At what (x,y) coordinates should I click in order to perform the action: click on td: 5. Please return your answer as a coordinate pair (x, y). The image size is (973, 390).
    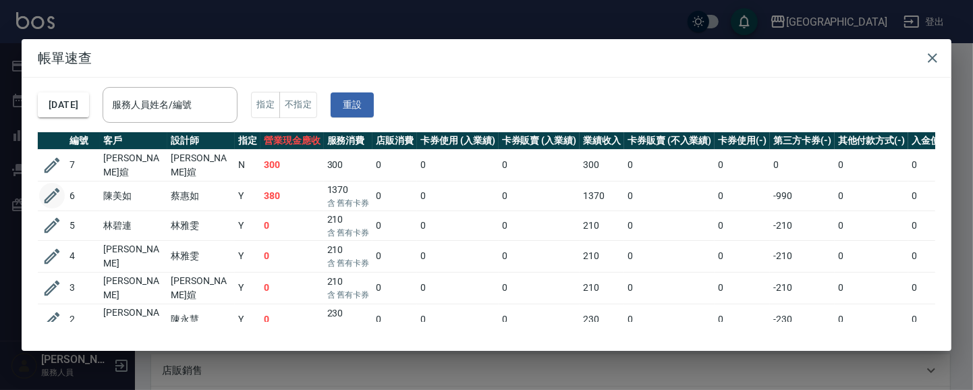
    Looking at the image, I should click on (83, 225).